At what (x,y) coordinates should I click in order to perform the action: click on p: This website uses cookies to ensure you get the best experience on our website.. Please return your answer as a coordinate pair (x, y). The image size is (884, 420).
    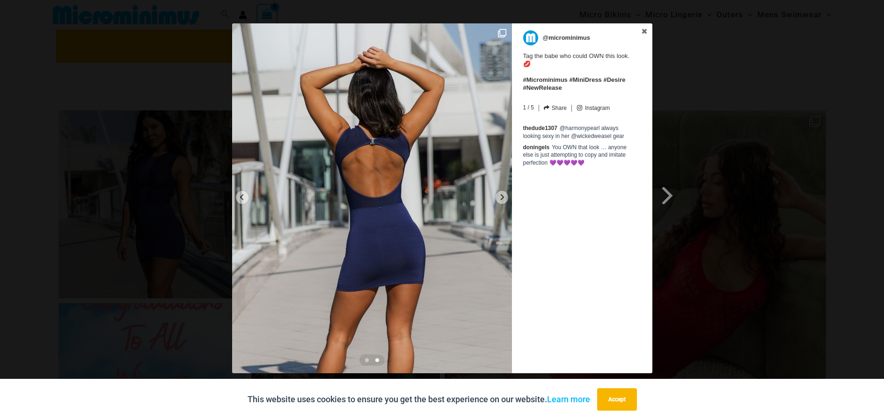
    Looking at the image, I should click on (419, 400).